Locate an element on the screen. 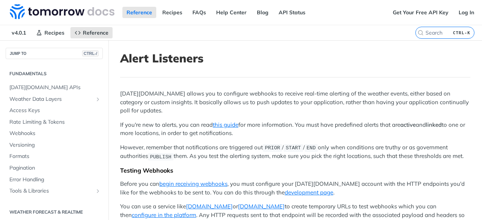 The height and width of the screenshot is (220, 482). a: this guide is located at coordinates (226, 125).